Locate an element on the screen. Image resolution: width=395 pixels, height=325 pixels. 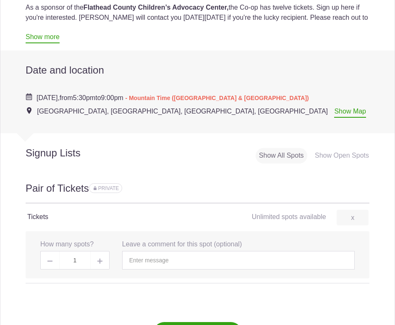
div: Show Open Spots is located at coordinates (342, 155).